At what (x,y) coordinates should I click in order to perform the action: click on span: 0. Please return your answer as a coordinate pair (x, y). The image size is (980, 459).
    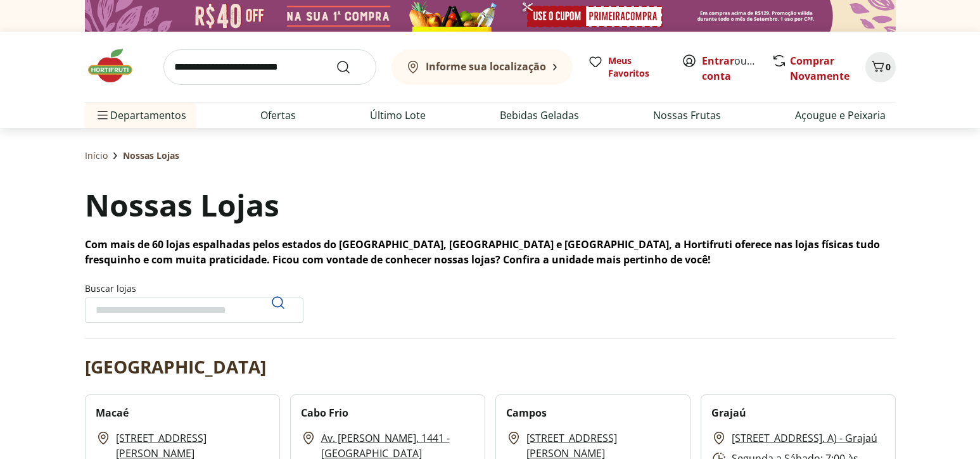
    Looking at the image, I should click on (888, 67).